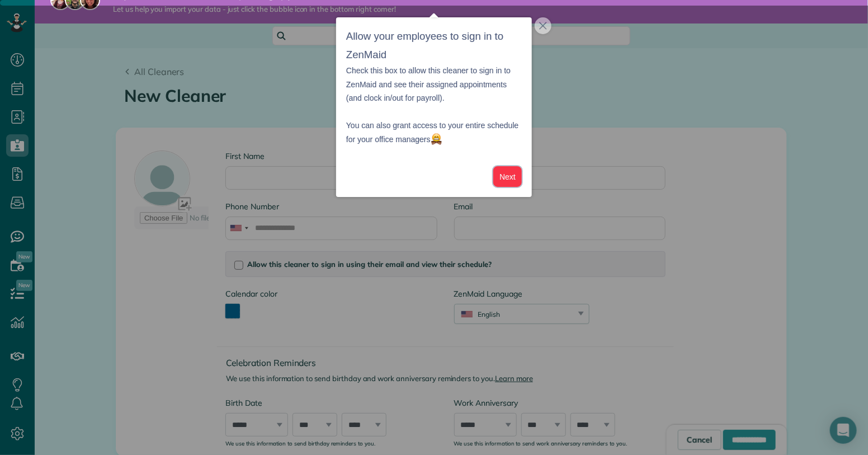 The height and width of the screenshot is (455, 868). Describe the element at coordinates (434, 85) in the screenshot. I see `p: Check this box to allow this cleaner to sign in to ZenMaid and see their assigned appointments (a...` at that location.